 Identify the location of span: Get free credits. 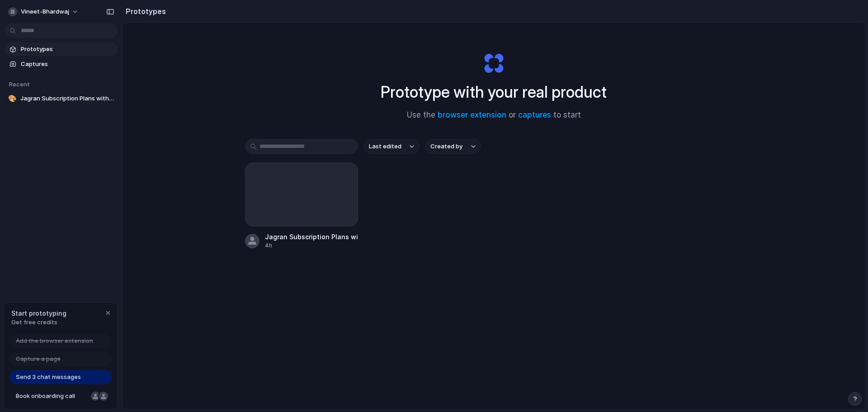
(39, 322).